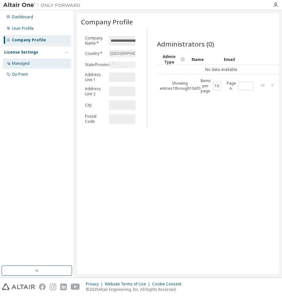 The width and height of the screenshot is (282, 296). Describe the element at coordinates (18, 287) in the screenshot. I see `img: altair_logo.svg` at that location.